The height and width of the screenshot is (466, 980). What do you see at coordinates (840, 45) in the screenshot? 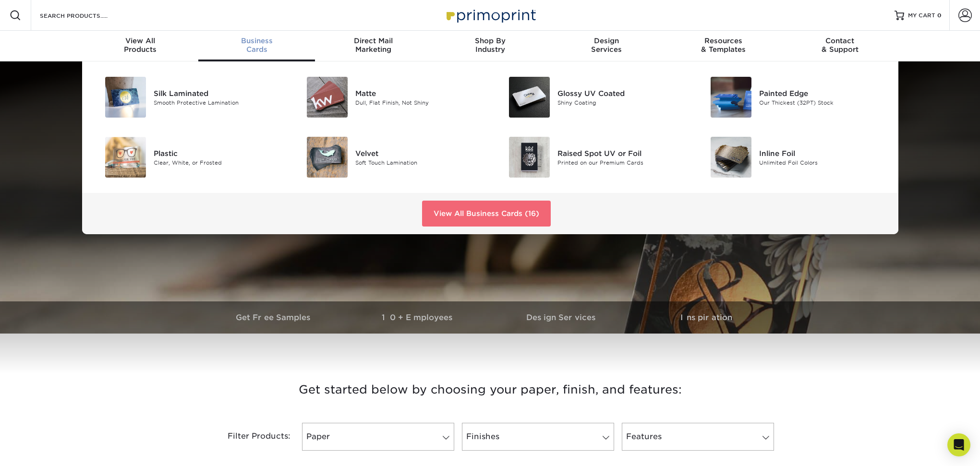
I see `div: & Support` at bounding box center [840, 45].